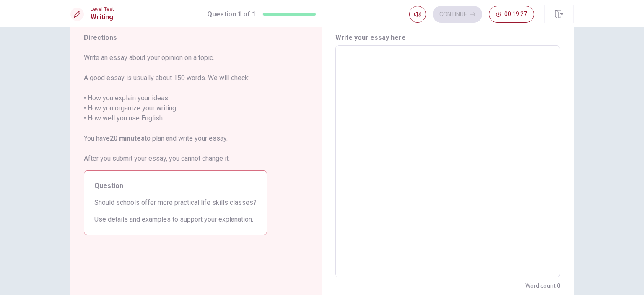 Image resolution: width=644 pixels, height=295 pixels. Describe the element at coordinates (175, 219) in the screenshot. I see `span: Use details and examples to support your explanation.` at that location.